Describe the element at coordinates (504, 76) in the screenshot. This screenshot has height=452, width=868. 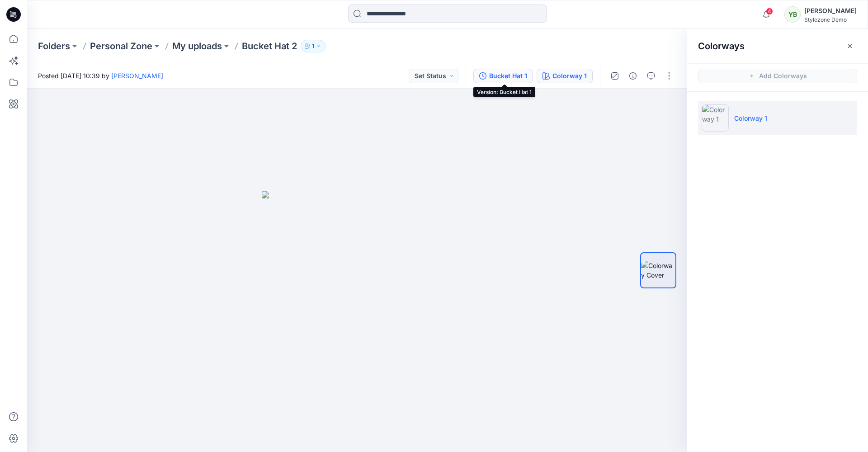
I see `button: Bucket Hat 1` at that location.